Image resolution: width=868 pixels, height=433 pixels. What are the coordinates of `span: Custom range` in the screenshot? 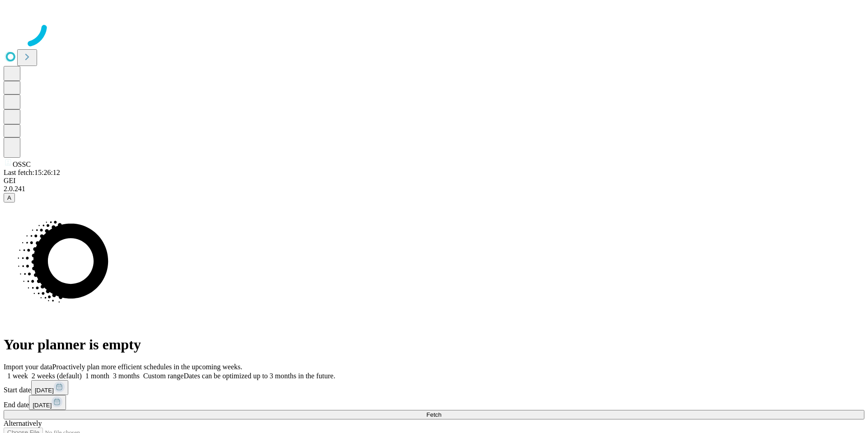 It's located at (163, 376).